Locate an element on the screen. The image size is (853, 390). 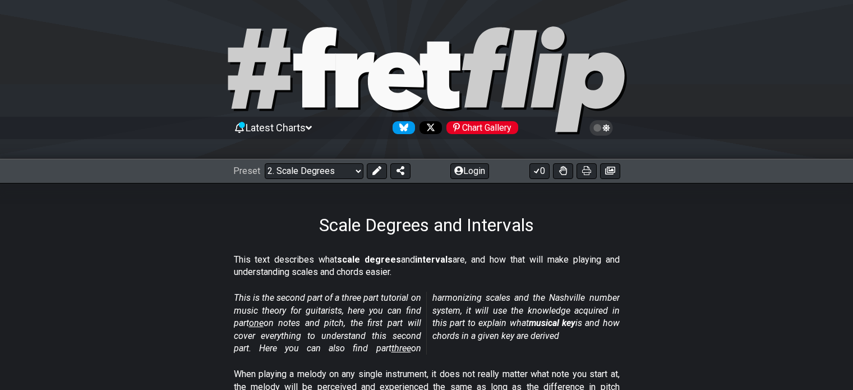
button: Edit Preset is located at coordinates (377, 171).